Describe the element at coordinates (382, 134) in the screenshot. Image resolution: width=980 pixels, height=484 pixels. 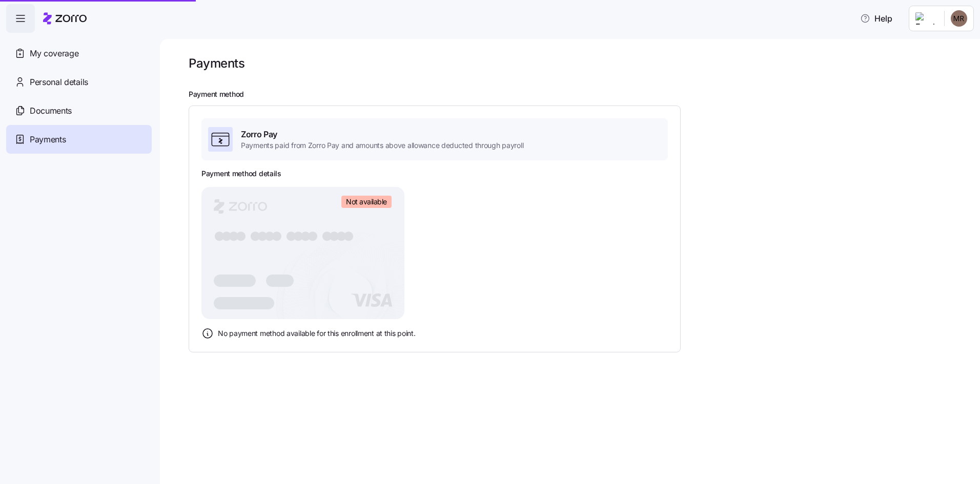
I see `span: Zorro Pay` at that location.